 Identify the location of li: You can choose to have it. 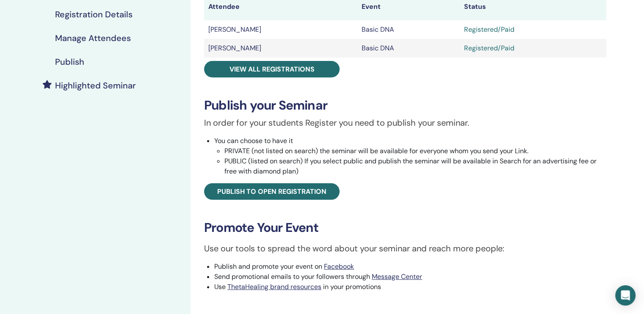
(410, 156).